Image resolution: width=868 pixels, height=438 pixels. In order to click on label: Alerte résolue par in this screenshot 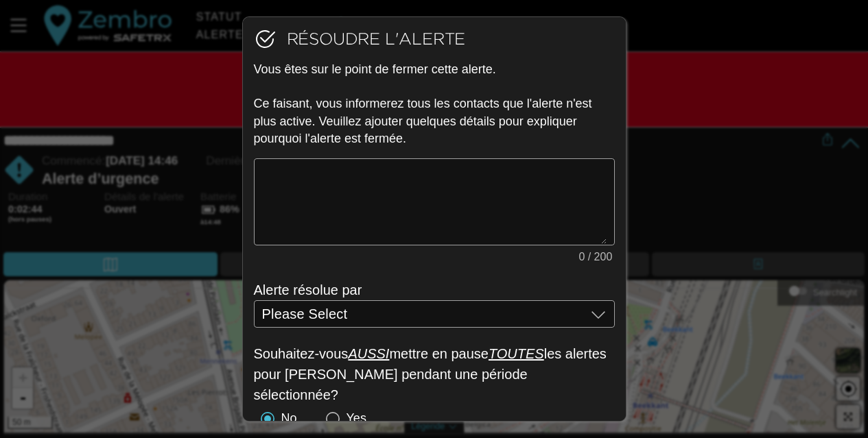, I will do `click(308, 290)`.